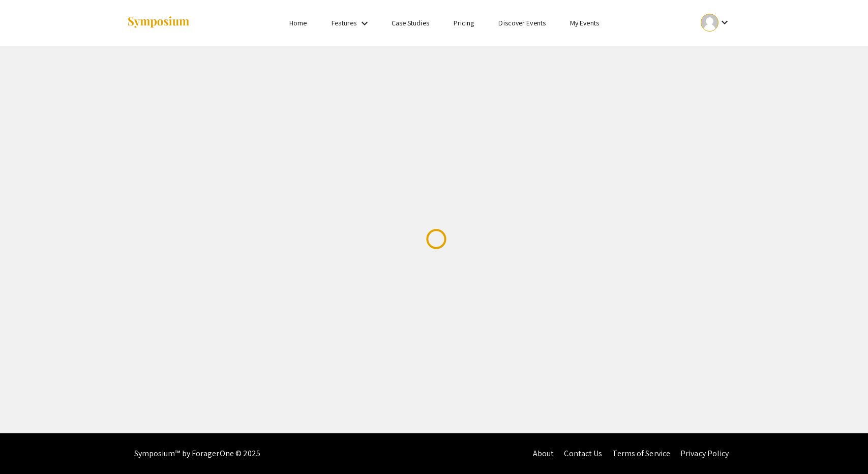 Image resolution: width=868 pixels, height=474 pixels. Describe the element at coordinates (584, 23) in the screenshot. I see `a: My Events` at that location.